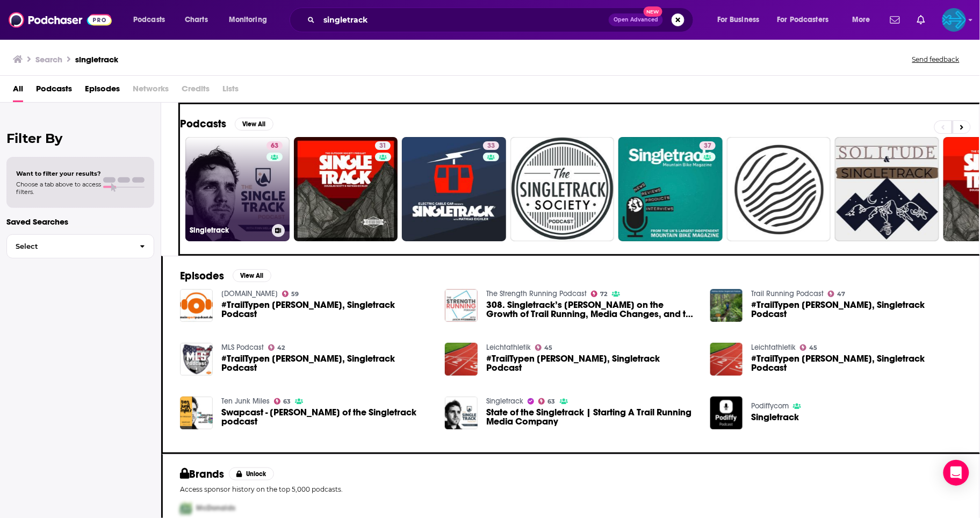 Image resolution: width=980 pixels, height=518 pixels. Describe the element at coordinates (246, 401) in the screenshot. I see `a: Ten Junk Miles` at that location.